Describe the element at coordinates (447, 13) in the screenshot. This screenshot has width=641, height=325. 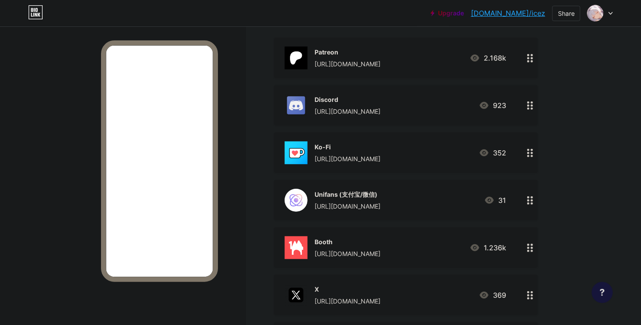
I see `a: Upgrade` at that location.